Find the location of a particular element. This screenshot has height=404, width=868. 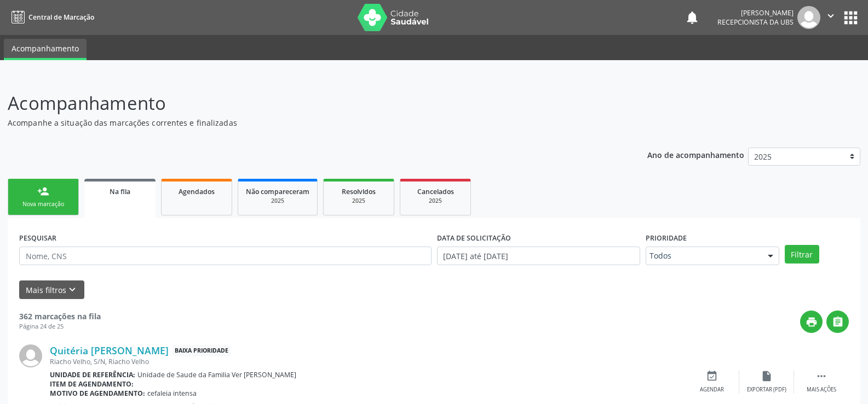

span: Baixa Prioridade is located at coordinates (201, 351).